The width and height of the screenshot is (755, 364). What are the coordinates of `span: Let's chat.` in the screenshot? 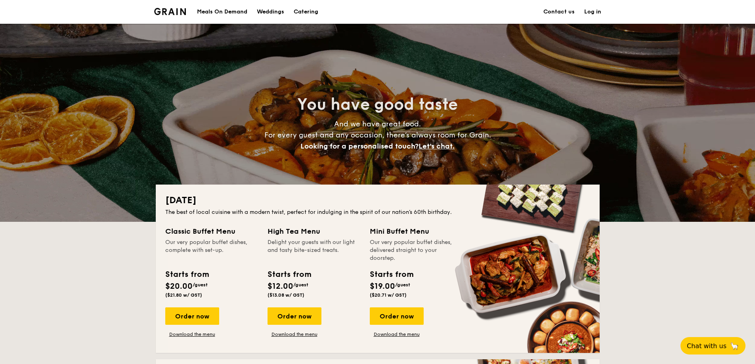 It's located at (437, 146).